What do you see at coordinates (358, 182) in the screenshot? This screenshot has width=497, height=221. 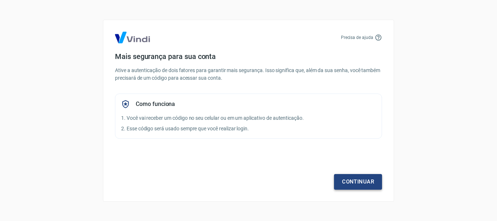 I see `a: Continuar` at bounding box center [358, 182].